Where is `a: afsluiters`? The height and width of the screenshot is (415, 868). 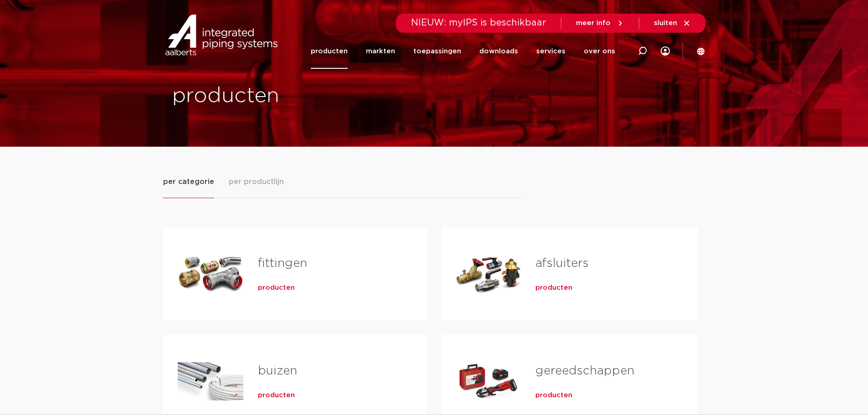 a: afsluiters is located at coordinates (562, 263).